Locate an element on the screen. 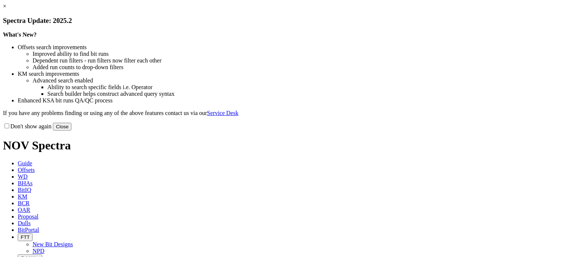 The image size is (568, 257). strong: What's New? is located at coordinates (20, 34).